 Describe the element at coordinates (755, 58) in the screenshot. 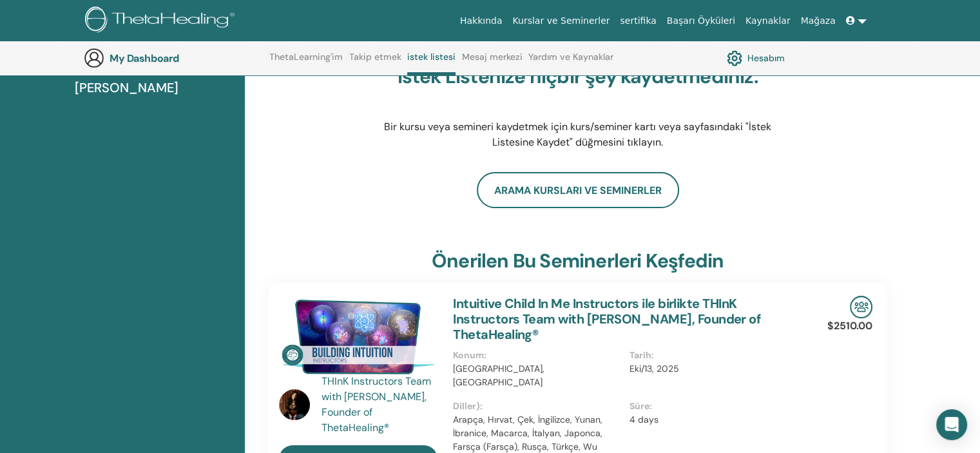

I see `a: Hesabım` at that location.